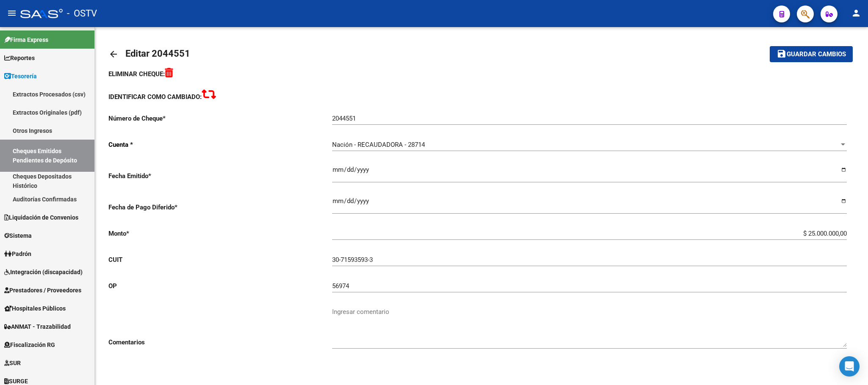 The width and height of the screenshot is (868, 385). Describe the element at coordinates (811, 54) in the screenshot. I see `button: Guardar cambios` at that location.